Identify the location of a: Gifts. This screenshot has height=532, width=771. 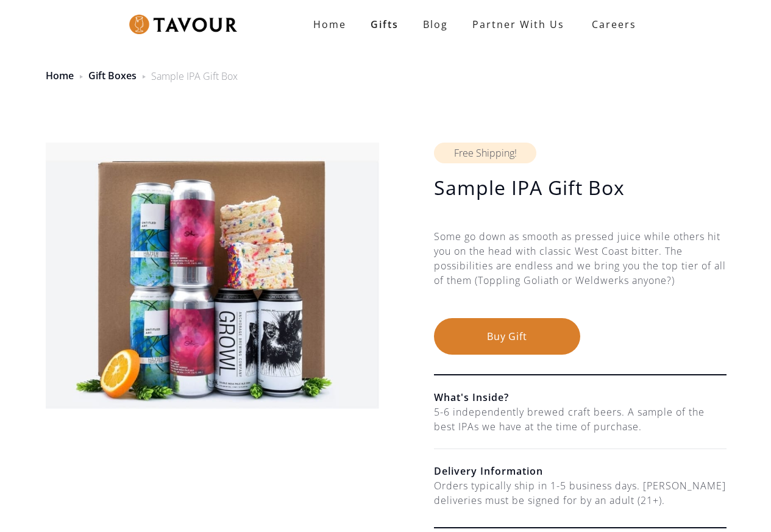
(384, 24).